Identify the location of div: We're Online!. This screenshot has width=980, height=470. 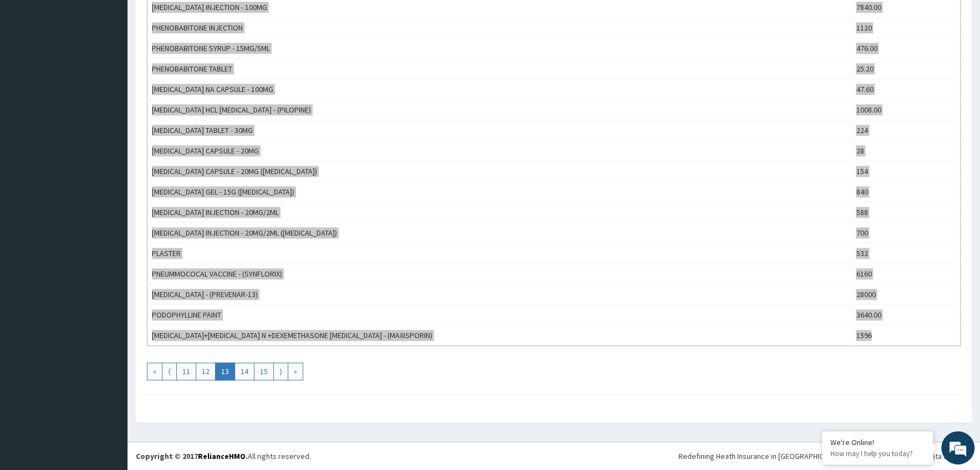
(878, 442).